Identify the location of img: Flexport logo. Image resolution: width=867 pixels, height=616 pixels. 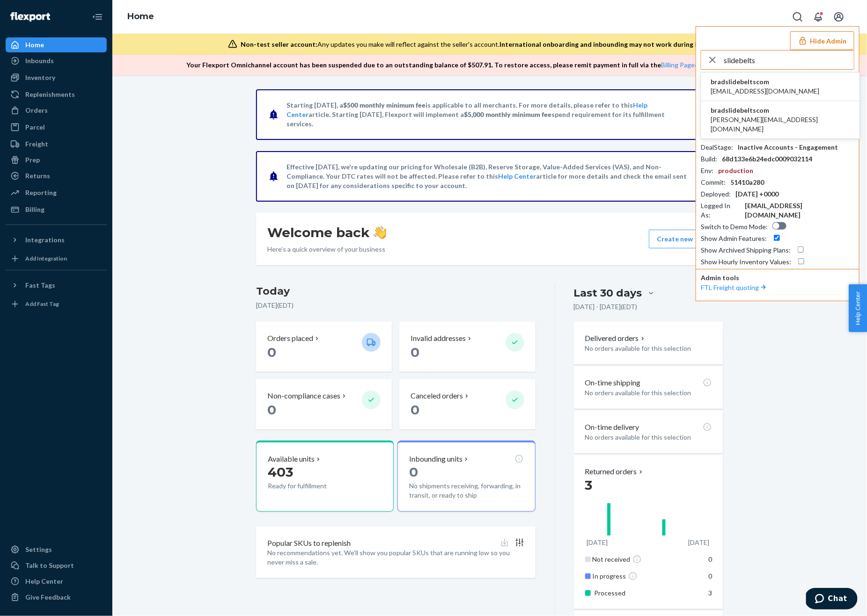
(30, 17).